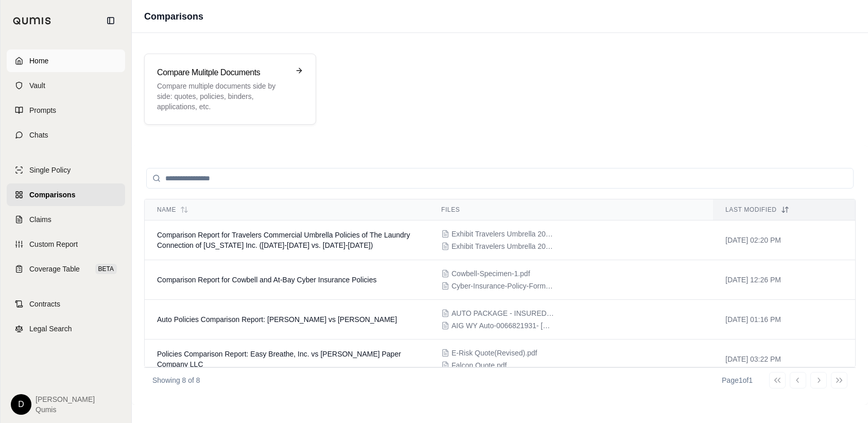 The image size is (868, 423). I want to click on div: Page 1 of 1, so click(738, 380).